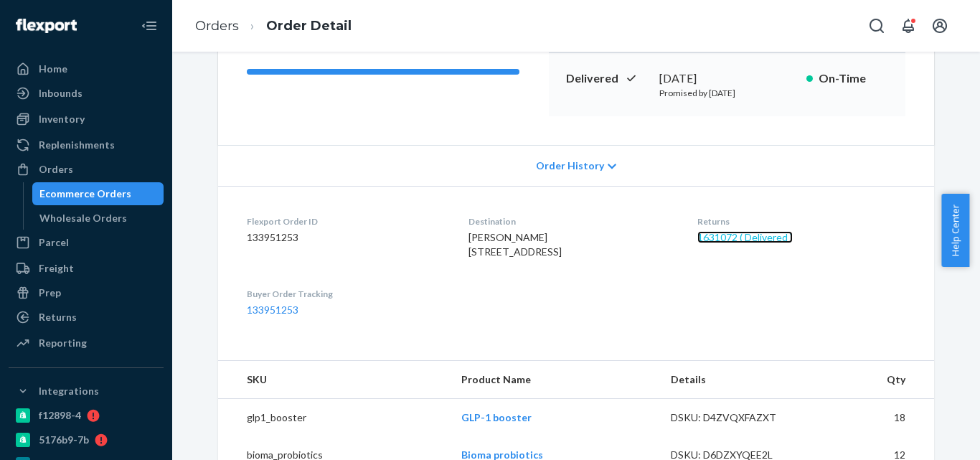 The width and height of the screenshot is (980, 460). What do you see at coordinates (86, 69) in the screenshot?
I see `a: Home` at bounding box center [86, 69].